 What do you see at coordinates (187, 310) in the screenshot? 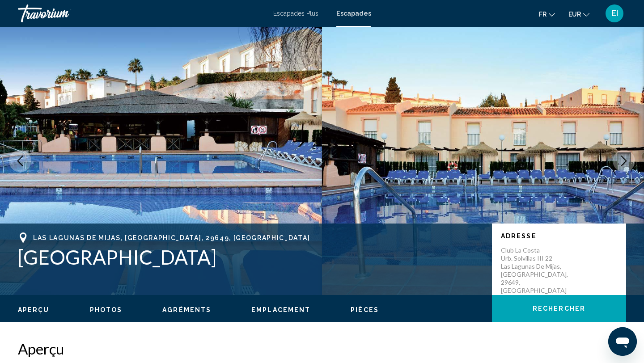
I see `span: Agréments` at bounding box center [187, 310].